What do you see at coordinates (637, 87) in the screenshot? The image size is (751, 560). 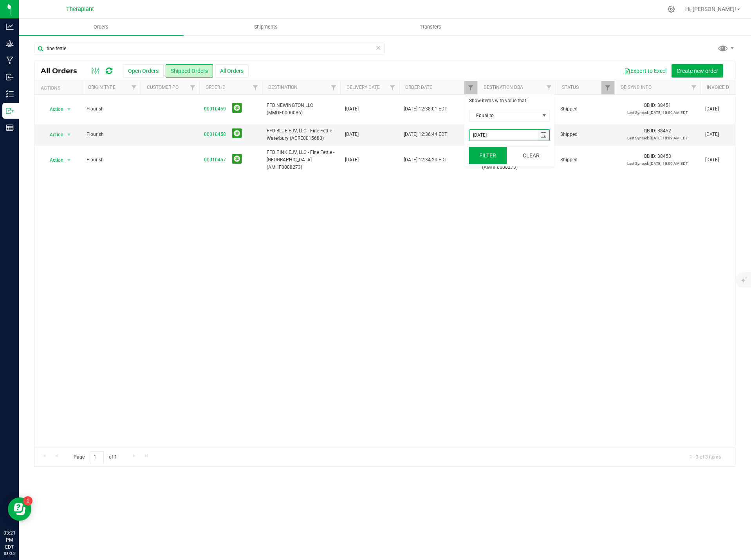 I see `a: QB Sync Info` at bounding box center [637, 87].